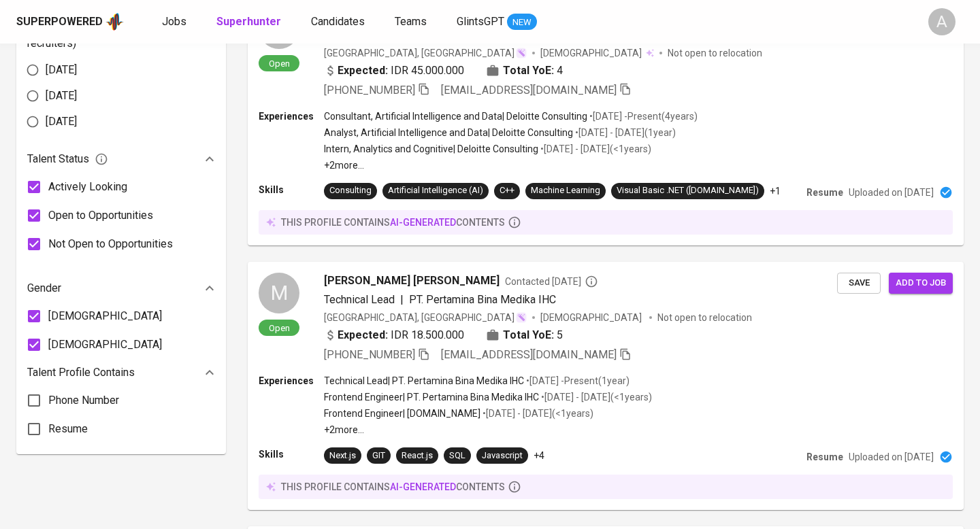 This screenshot has width=980, height=529. I want to click on span: 5, so click(559, 335).